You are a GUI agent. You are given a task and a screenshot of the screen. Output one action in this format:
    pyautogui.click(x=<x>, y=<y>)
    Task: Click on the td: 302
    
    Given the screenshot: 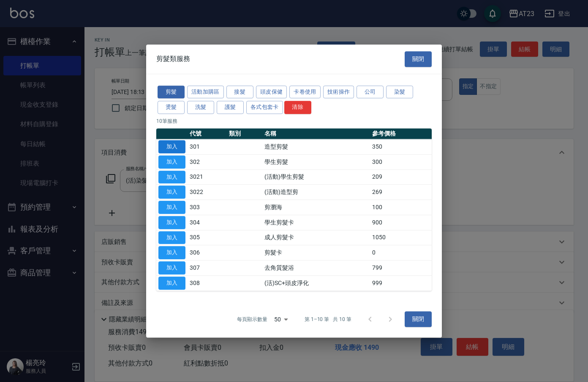 What is the action you would take?
    pyautogui.click(x=207, y=161)
    